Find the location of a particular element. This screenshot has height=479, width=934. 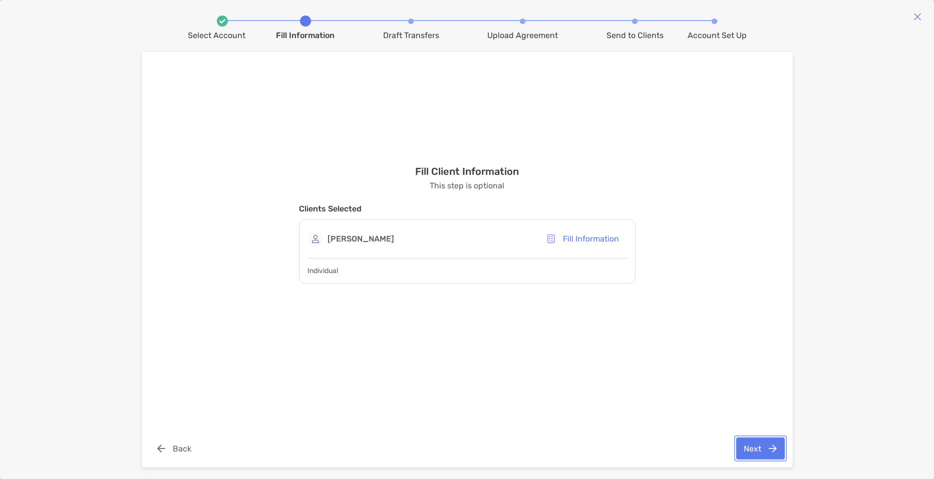

img: white check is located at coordinates (222, 21).